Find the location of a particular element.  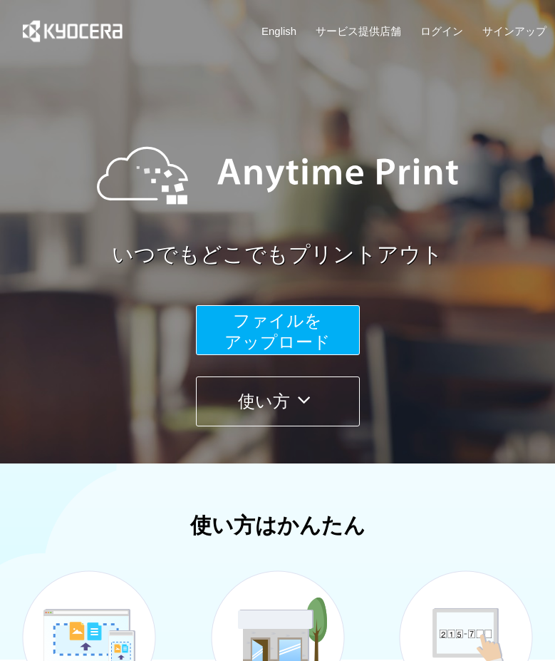

span: ファイルを ​​アップロード is located at coordinates (277, 331).